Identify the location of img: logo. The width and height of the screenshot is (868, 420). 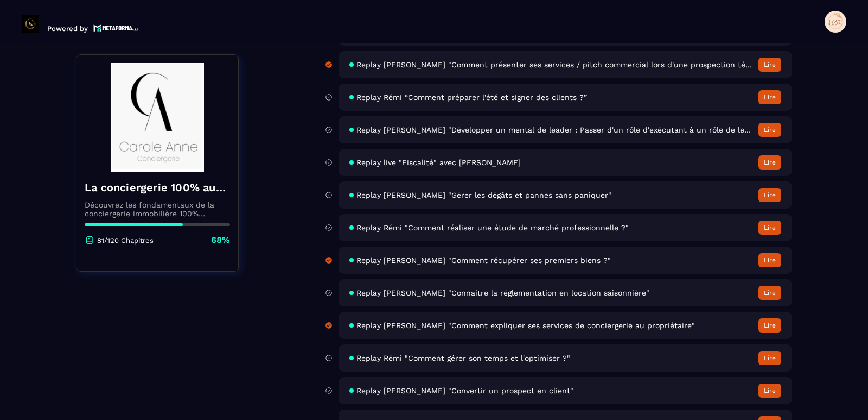
(116, 28).